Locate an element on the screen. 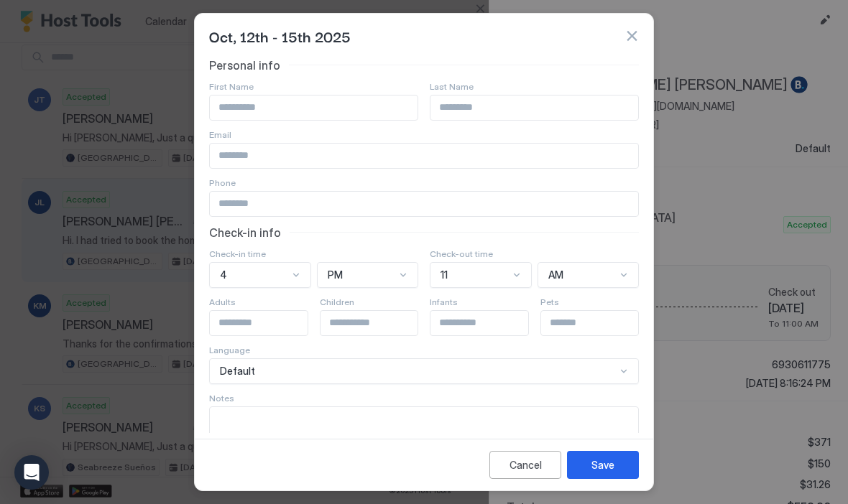 The height and width of the screenshot is (504, 848). span: Adults is located at coordinates (222, 302).